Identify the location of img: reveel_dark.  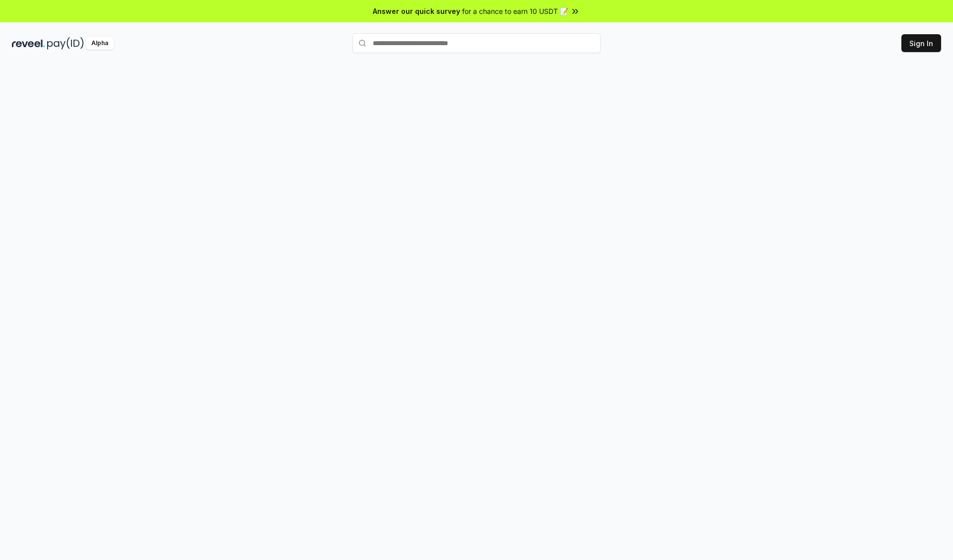
(28, 43).